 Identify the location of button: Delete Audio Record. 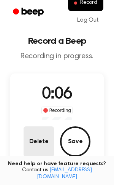
(39, 141).